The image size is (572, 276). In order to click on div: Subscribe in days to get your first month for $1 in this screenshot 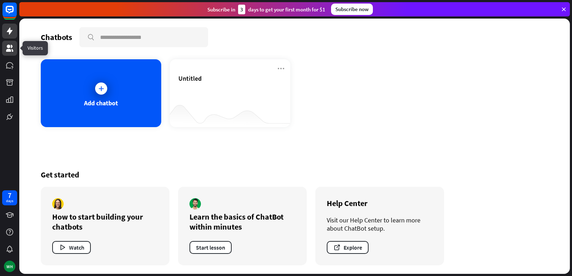, I will do `click(266, 9)`.